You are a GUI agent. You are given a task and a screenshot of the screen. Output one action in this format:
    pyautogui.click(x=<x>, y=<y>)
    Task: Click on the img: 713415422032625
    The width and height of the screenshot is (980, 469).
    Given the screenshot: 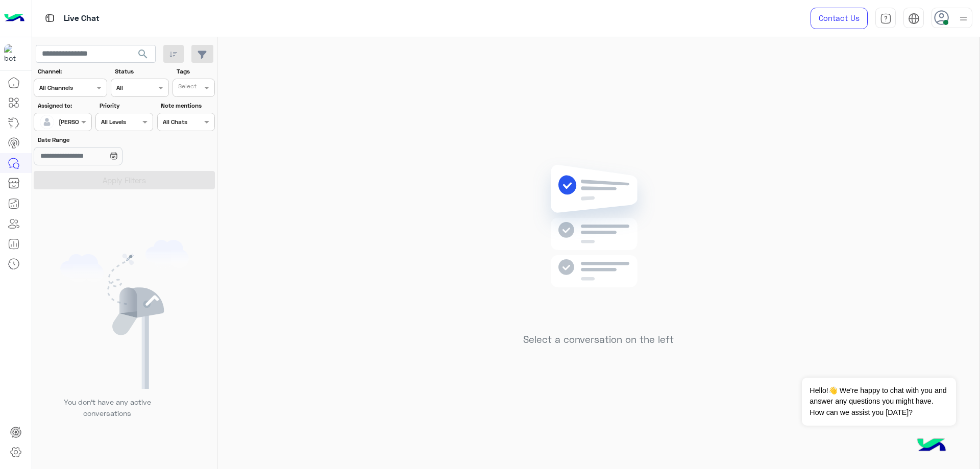 What is the action you would take?
    pyautogui.click(x=13, y=54)
    